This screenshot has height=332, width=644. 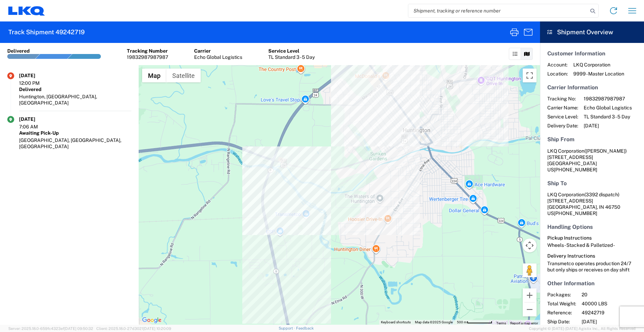 I want to click on span: 20, so click(x=611, y=295).